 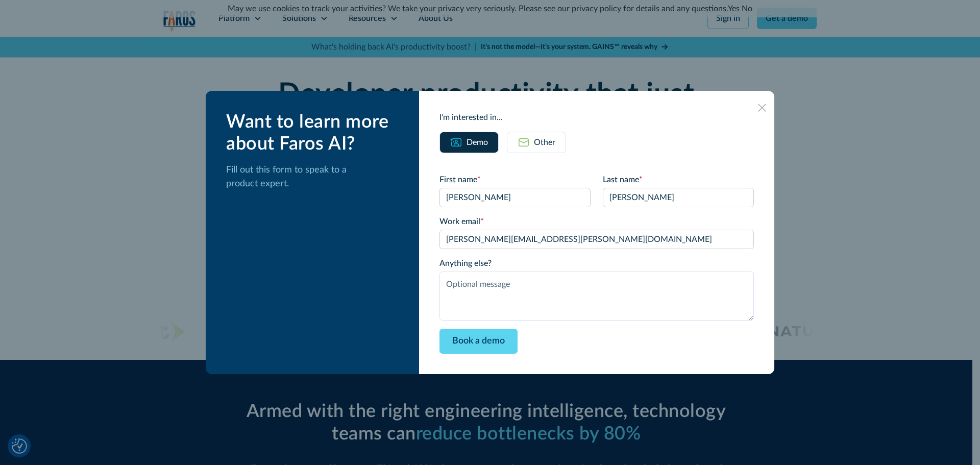 What do you see at coordinates (544, 143) in the screenshot?
I see `div: Other` at bounding box center [544, 143].